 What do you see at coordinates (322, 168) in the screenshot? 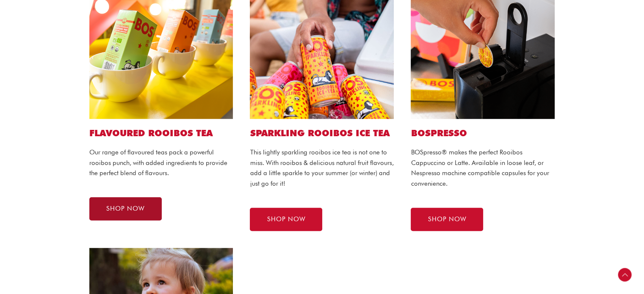
I see `p: This lightly sparkling rooibos ice tea is not one to miss. With rooibos & delicious natural fruit...` at bounding box center [322, 168].